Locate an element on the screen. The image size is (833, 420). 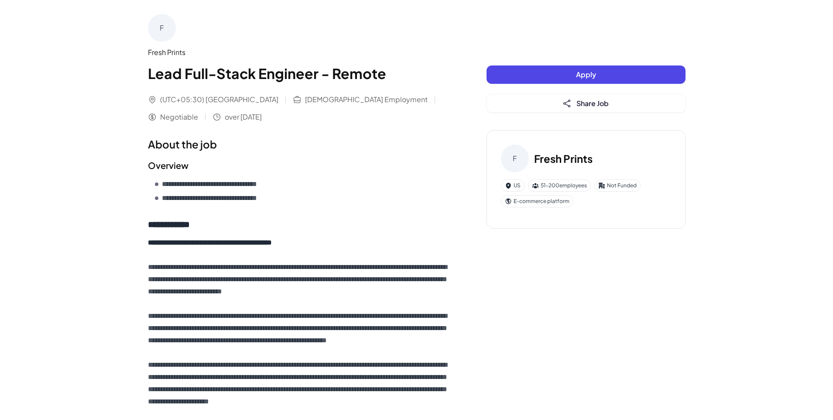
h3: Fresh Prints is located at coordinates (563, 158).